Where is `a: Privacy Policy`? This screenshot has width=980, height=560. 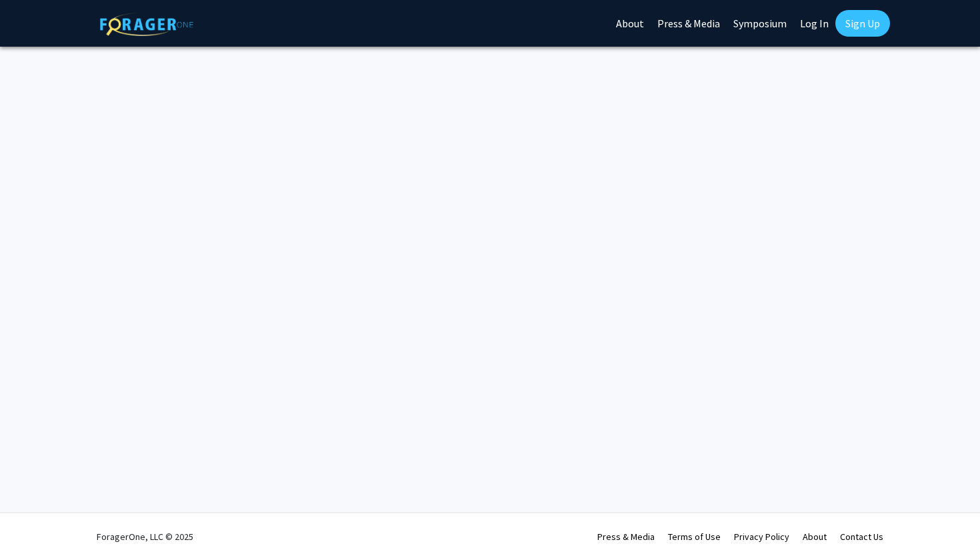 a: Privacy Policy is located at coordinates (762, 537).